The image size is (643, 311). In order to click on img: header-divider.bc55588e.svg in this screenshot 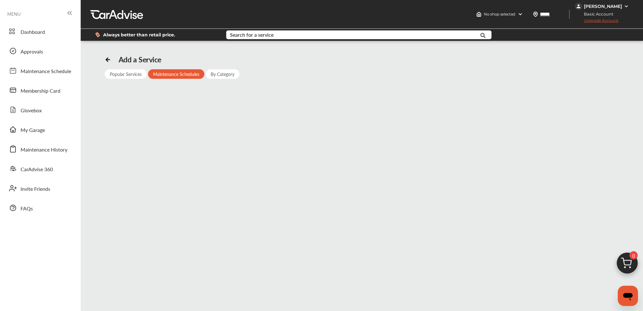, I will do `click(569, 14)`.